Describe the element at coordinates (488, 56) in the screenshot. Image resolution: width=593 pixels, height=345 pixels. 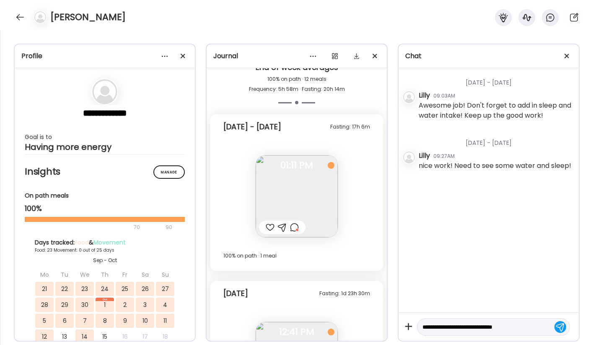
I see `div: Chat` at that location.